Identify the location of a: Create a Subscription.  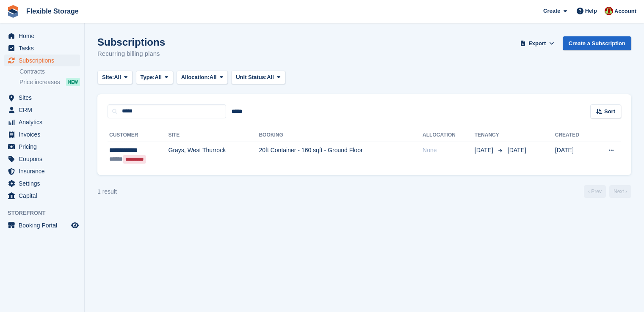
(597, 43).